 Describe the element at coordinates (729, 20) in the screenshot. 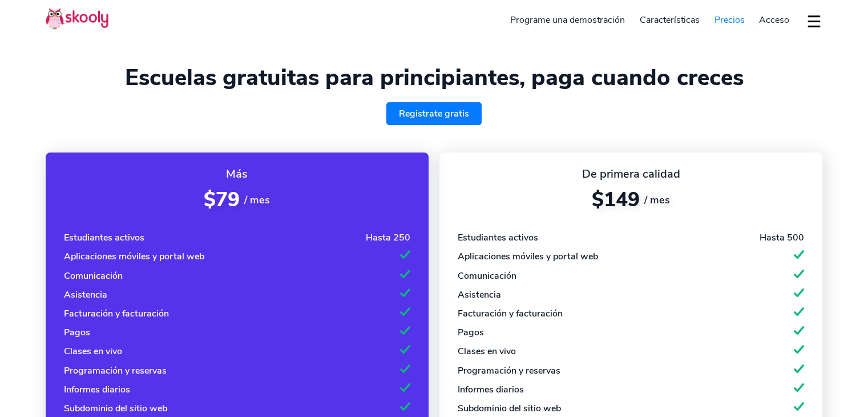

I see `span: Precios` at that location.